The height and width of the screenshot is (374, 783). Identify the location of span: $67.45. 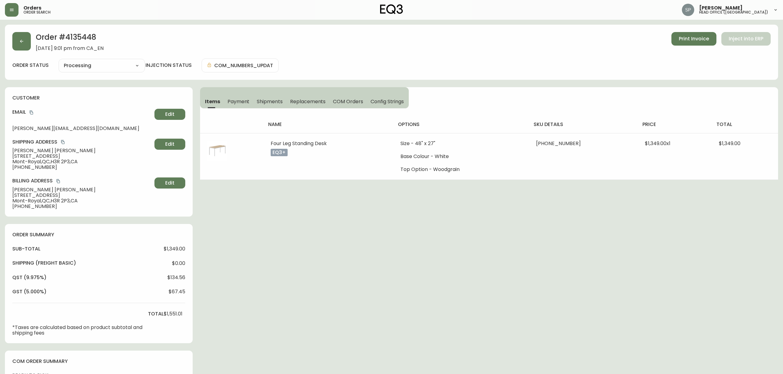
(177, 292).